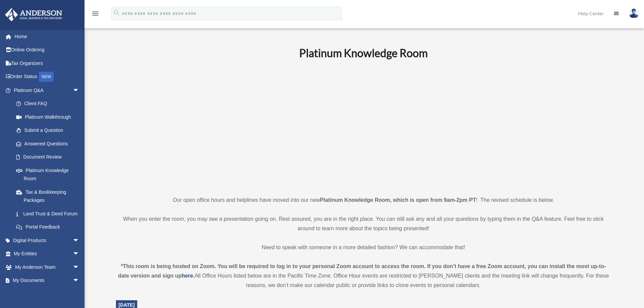 The width and height of the screenshot is (644, 308). What do you see at coordinates (634, 13) in the screenshot?
I see `img: User Pic` at bounding box center [634, 13].